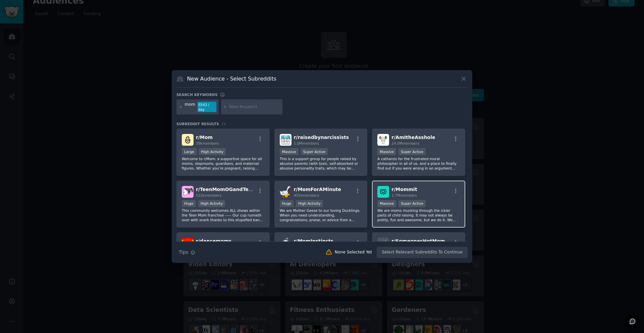 This screenshot has height=333, width=644. Describe the element at coordinates (207, 107) in the screenshot. I see `div: 5543 / day` at that location.